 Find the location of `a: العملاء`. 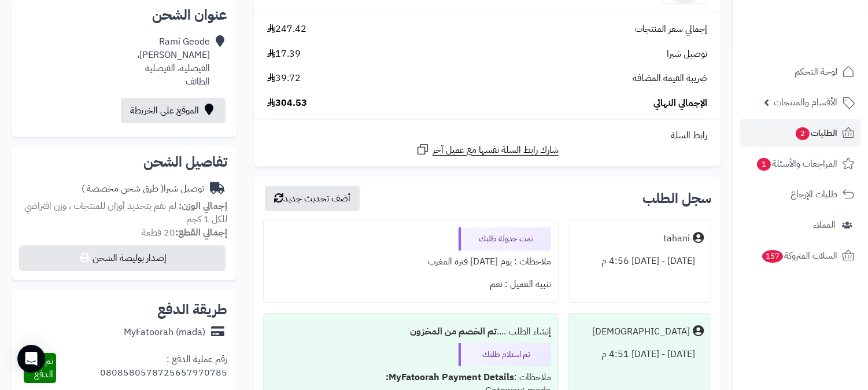

a: العملاء is located at coordinates (800, 225).